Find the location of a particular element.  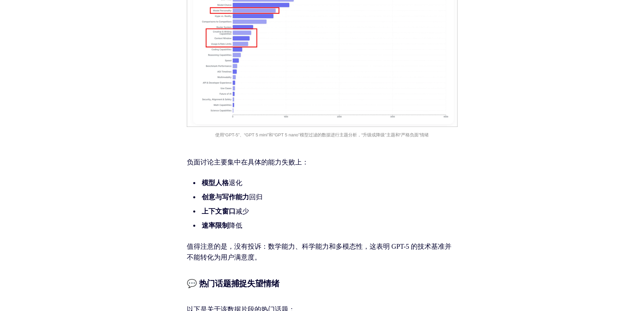

font: 退化 is located at coordinates (236, 182).